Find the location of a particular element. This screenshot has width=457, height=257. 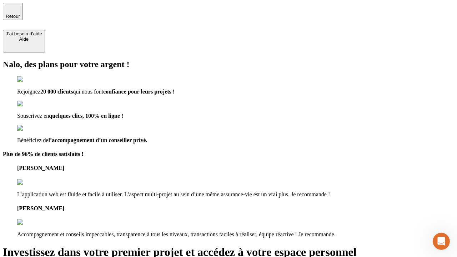

span: quelques clics, 100% en ligne ! is located at coordinates (86, 116).